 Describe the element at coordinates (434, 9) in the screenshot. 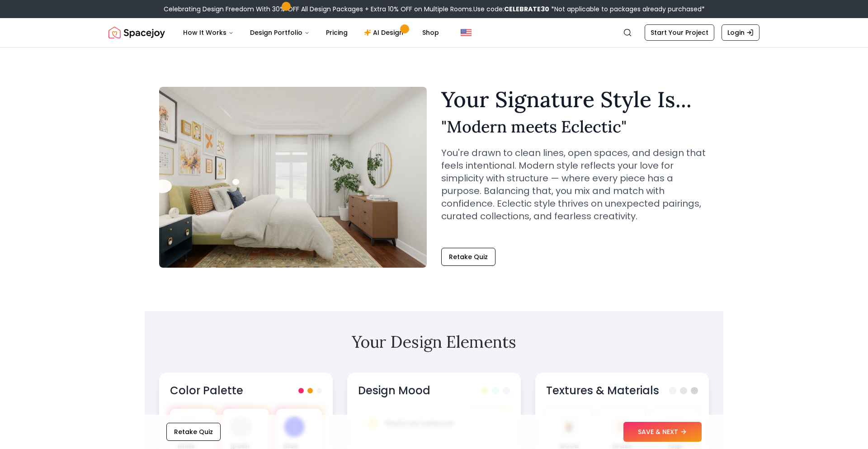

I see `div: Celebrating Design Freedom With 30% OFF All Design Packages + Extra 10% OFF on Multiple Rooms.` at that location.